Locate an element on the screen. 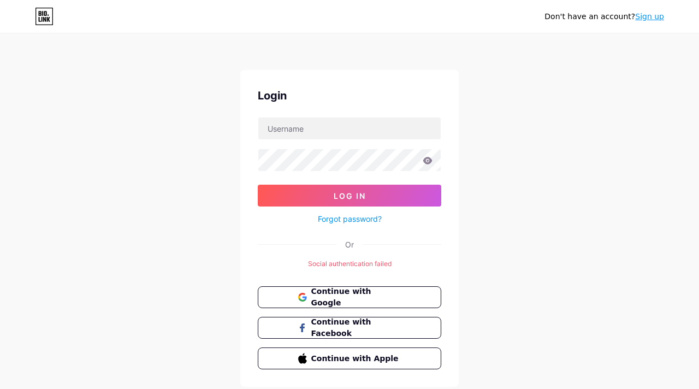  div: Or is located at coordinates (350, 244).